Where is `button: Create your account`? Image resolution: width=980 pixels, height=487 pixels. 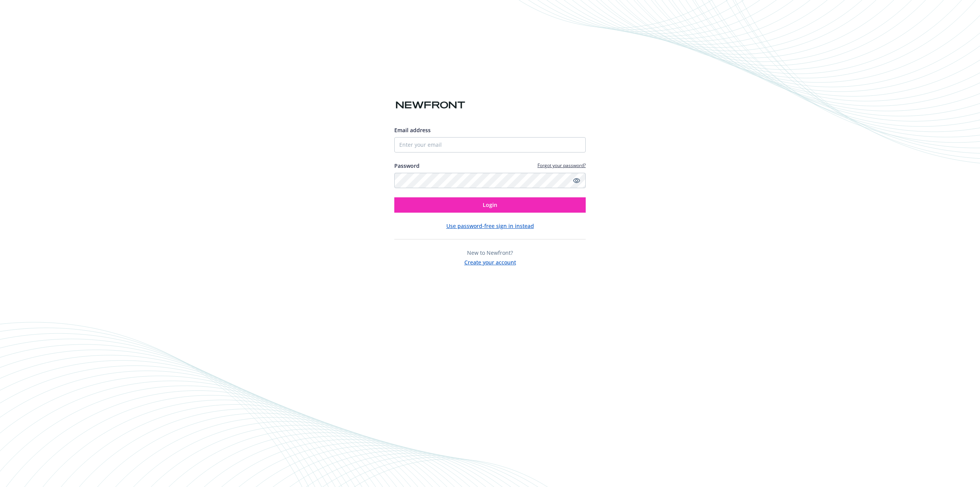
button: Create your account is located at coordinates (490, 261).